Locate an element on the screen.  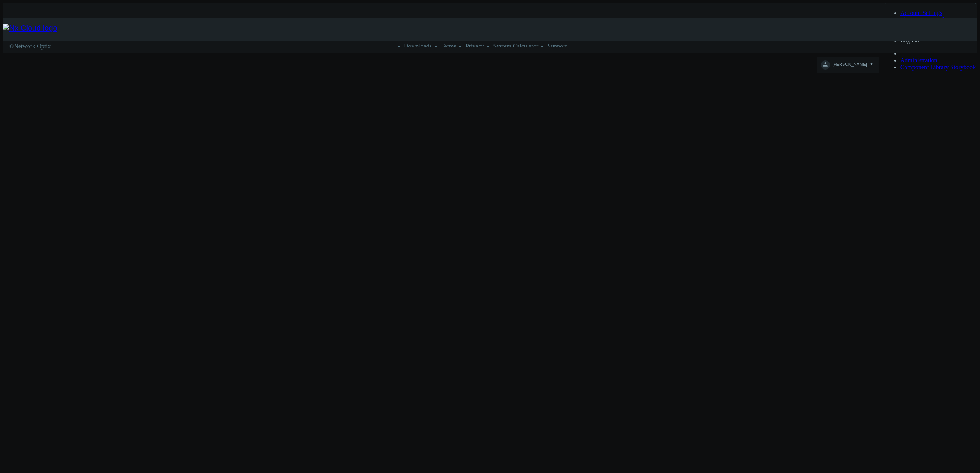
a: System Calculator is located at coordinates (516, 46).